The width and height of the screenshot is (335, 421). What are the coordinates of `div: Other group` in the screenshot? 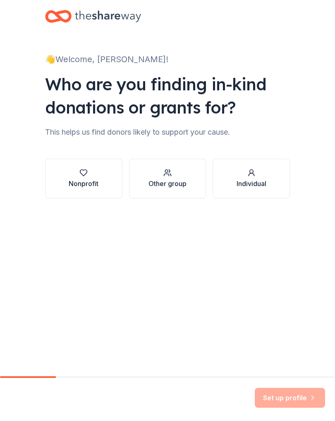 It's located at (168, 183).